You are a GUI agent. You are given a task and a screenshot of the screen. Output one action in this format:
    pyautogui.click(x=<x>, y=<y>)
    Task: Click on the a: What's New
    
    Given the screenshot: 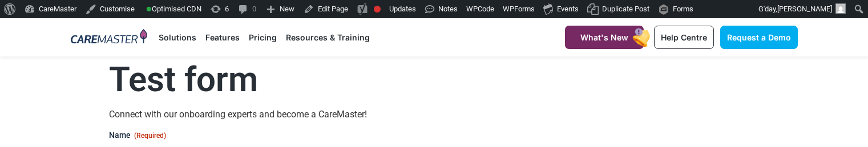 What is the action you would take?
    pyautogui.click(x=605, y=37)
    